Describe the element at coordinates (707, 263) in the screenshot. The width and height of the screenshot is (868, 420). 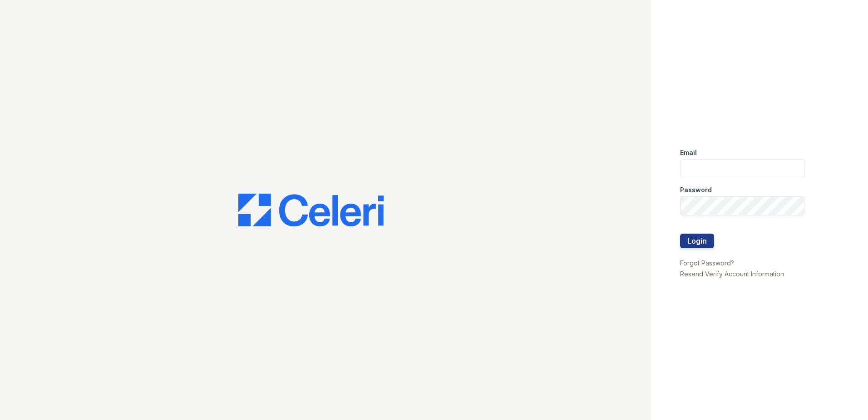
I see `a: Forgot Password?` at that location.